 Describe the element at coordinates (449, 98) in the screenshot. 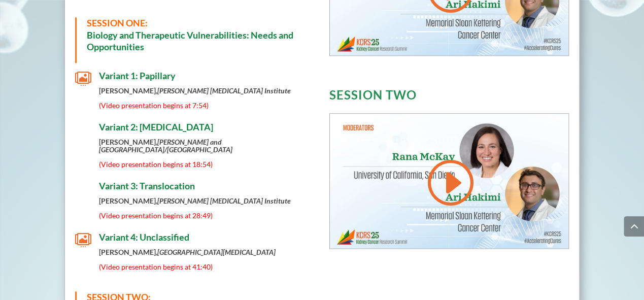

I see `h3: SESSION TWO` at that location.